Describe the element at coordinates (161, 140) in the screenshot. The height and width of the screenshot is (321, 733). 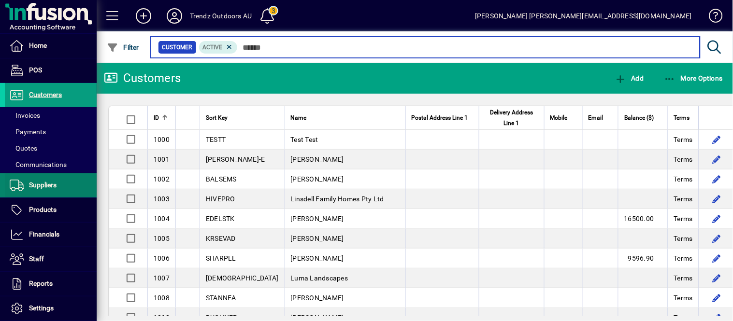
I see `span: 1000` at that location.